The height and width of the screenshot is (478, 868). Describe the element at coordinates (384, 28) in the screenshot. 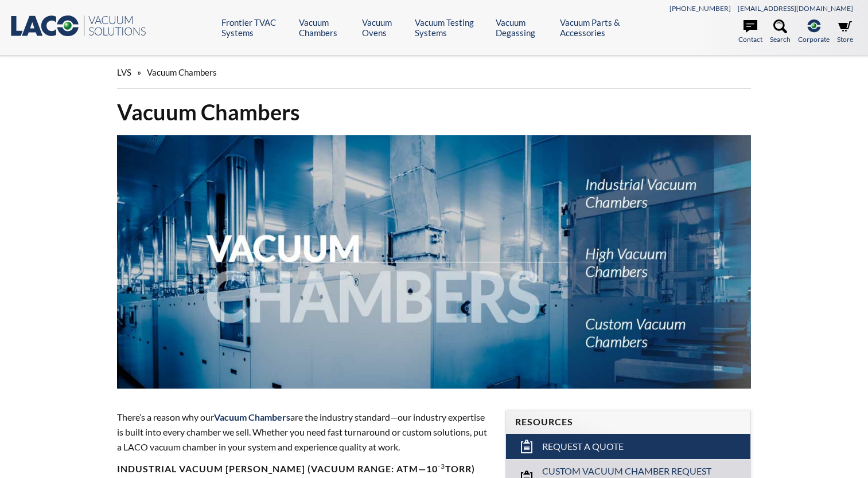

I see `a: Vacuum Ovens` at that location.